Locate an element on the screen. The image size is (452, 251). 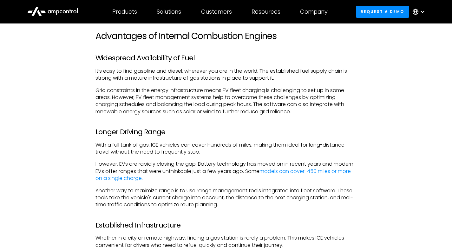
p: With a full tank of gas, ICE vehicles can cover hundreds of miles, making them ideal for long-dis... is located at coordinates (226, 148).